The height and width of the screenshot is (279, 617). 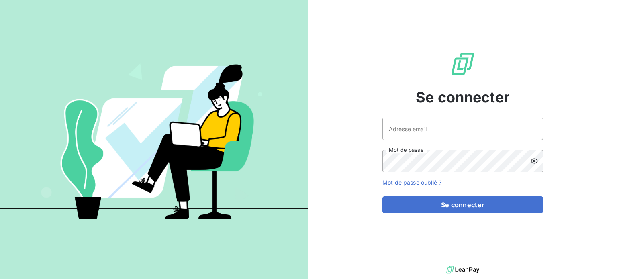 I want to click on span: Se connecter, so click(x=463, y=97).